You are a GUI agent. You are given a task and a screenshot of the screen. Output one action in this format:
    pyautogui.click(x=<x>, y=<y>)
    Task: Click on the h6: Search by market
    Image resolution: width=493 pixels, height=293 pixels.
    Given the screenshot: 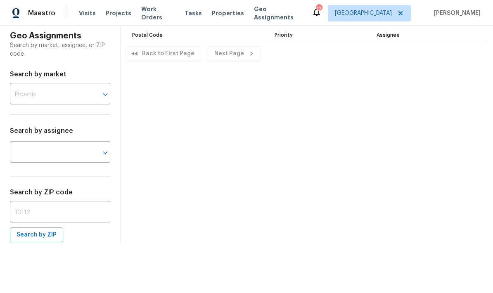 What is the action you would take?
    pyautogui.click(x=60, y=74)
    